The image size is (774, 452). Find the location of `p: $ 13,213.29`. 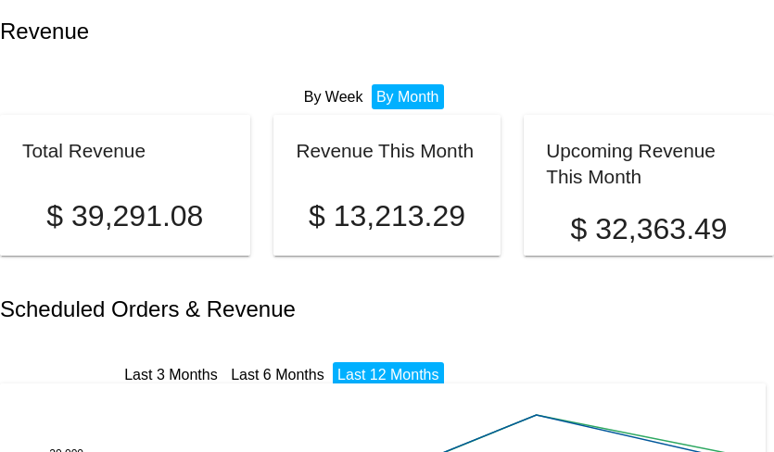

p: $ 13,213.29 is located at coordinates (387, 216).